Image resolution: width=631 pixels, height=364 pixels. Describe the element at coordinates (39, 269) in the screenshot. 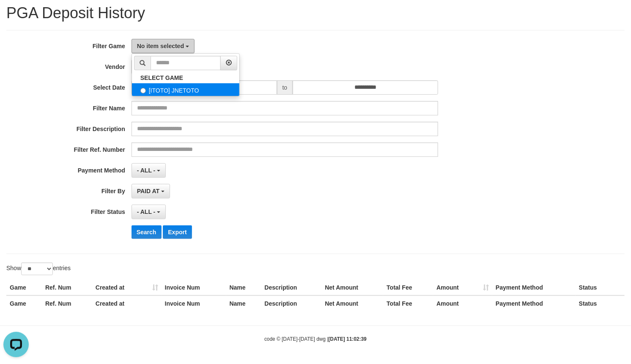

I see `label: Show entries` at that location.